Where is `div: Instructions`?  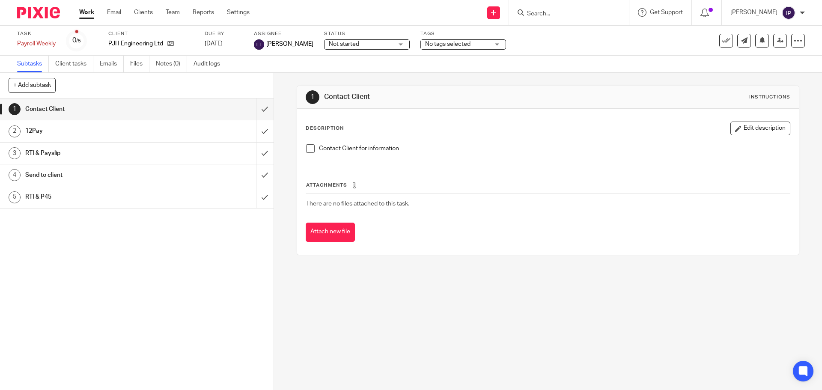 div: Instructions is located at coordinates (770, 97).